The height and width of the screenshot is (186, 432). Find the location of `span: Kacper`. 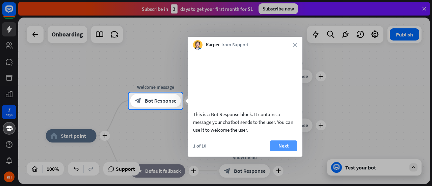

span: Kacper is located at coordinates (212, 45).